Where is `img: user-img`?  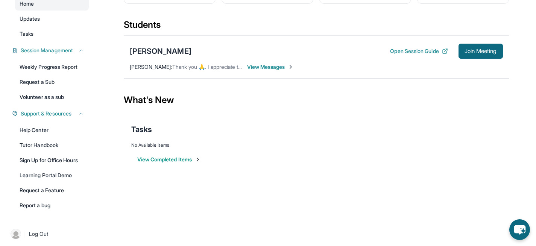 img: user-img is located at coordinates (16, 234).